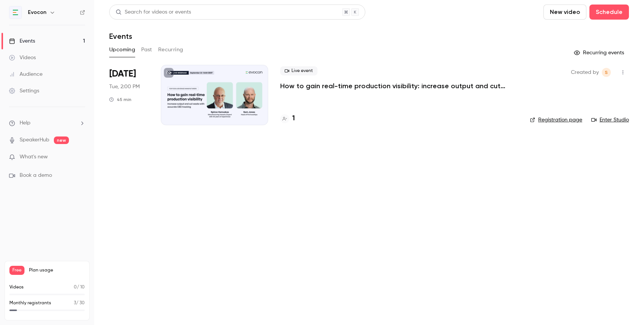  I want to click on span: Plan usage, so click(57, 270).